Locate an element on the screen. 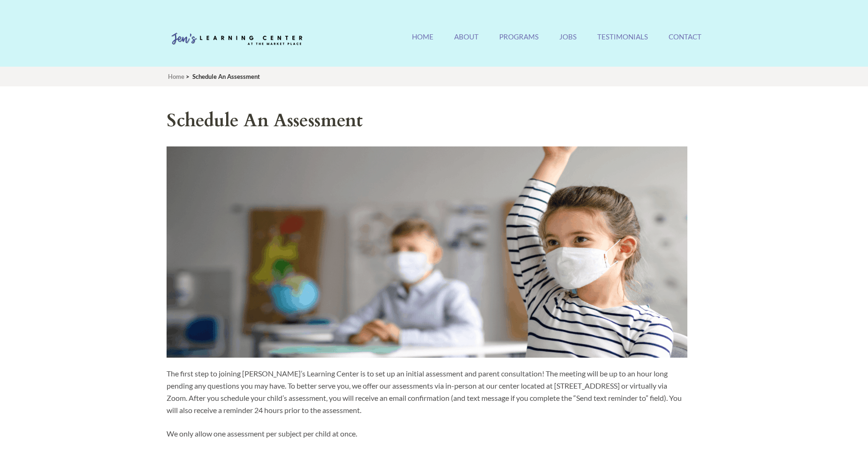 This screenshot has height=452, width=868. a: Contact is located at coordinates (685, 42).